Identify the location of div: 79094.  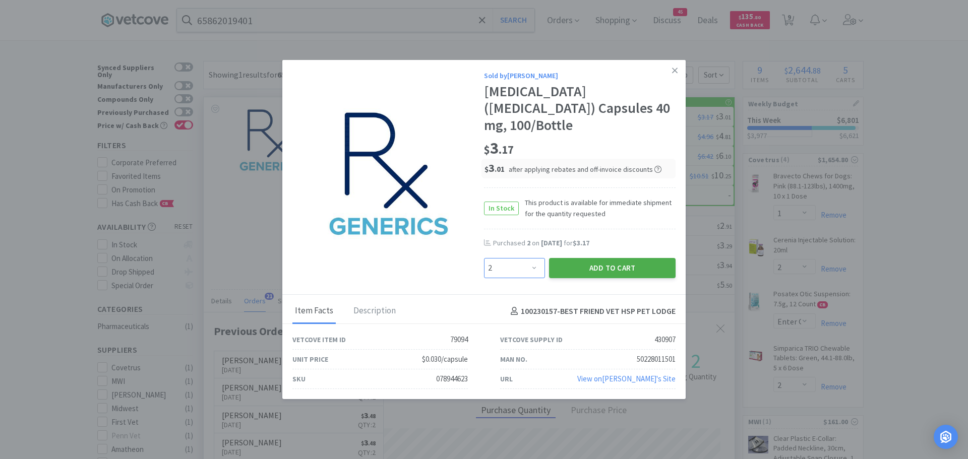
(459, 340).